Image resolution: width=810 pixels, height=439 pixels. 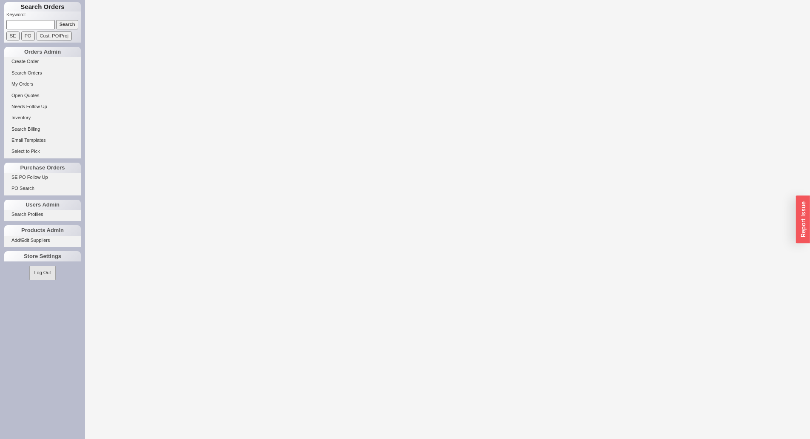 I want to click on a: Search Profiles, so click(x=43, y=214).